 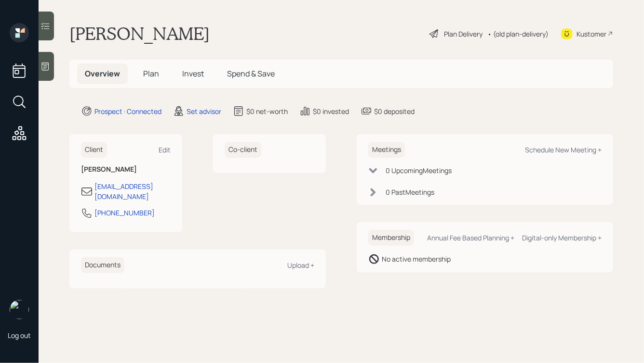 I want to click on div: Digital-only Membership +, so click(x=562, y=238).